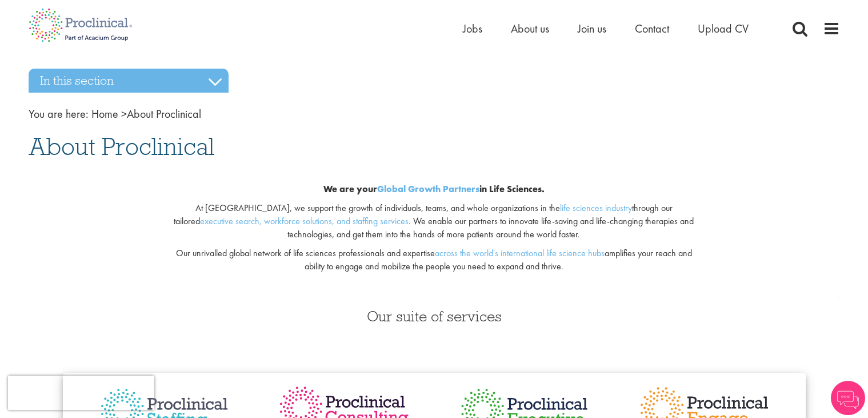  What do you see at coordinates (592, 29) in the screenshot?
I see `span: Join us` at bounding box center [592, 29].